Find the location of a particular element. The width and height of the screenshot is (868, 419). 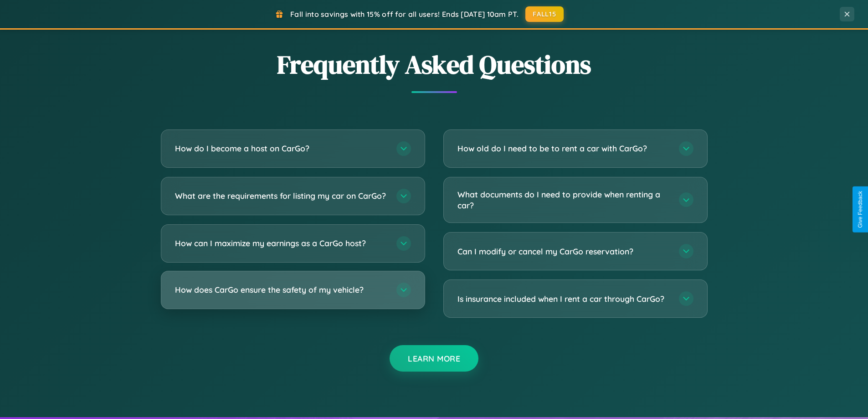

div: Give Feedback is located at coordinates (861, 210).